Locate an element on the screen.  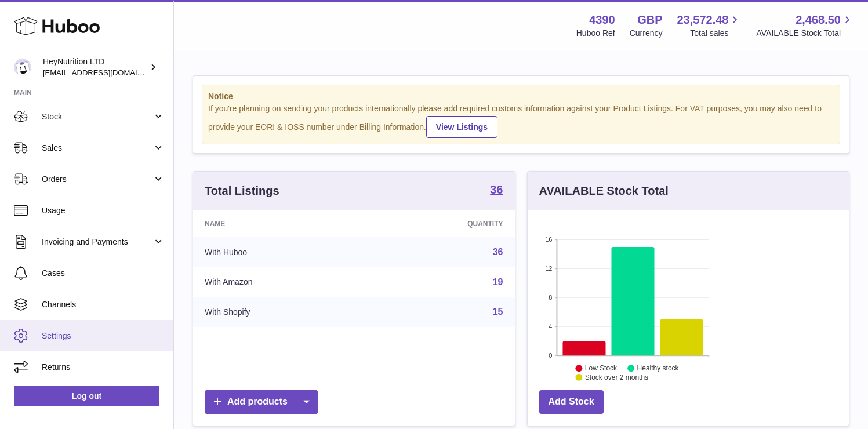
a: Add Stock is located at coordinates (571, 402).